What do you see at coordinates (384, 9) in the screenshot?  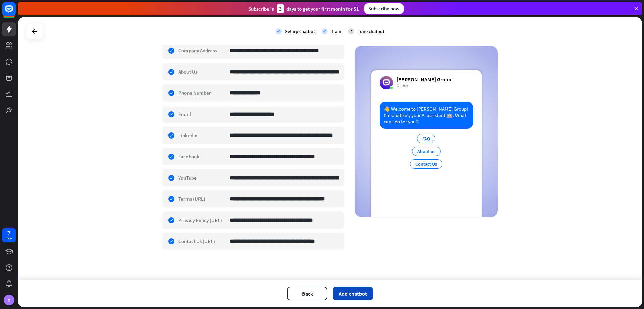 I see `div: Subscribe now` at bounding box center [384, 9].